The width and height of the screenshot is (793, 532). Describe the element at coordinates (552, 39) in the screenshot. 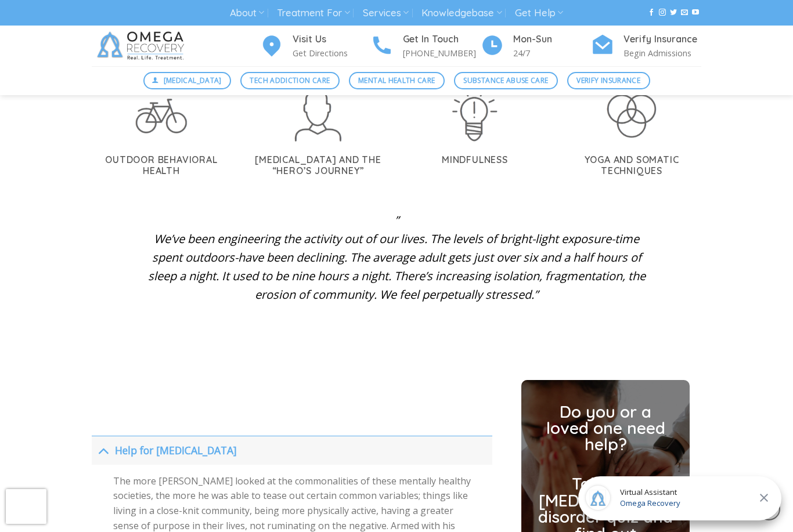

I see `h4: Mon-Sun` at that location.